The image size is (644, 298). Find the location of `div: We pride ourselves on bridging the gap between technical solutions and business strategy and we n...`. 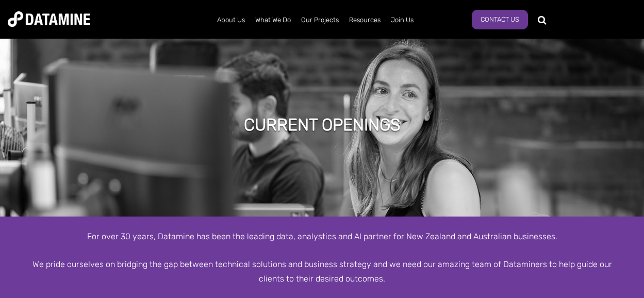

div: We pride ourselves on bridging the gap between technical solutions and business strategy and we n... is located at coordinates (323, 271).